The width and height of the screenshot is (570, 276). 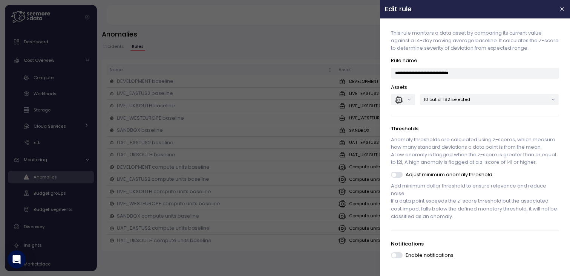 I want to click on p: Notifications, so click(x=475, y=244).